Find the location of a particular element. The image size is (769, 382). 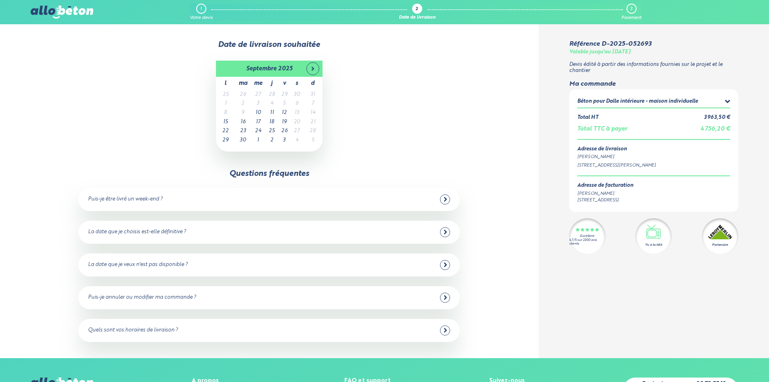

th: l is located at coordinates (226, 83).